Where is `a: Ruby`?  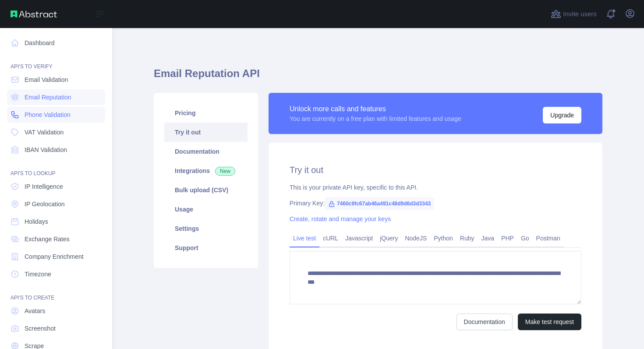 a: Ruby is located at coordinates (467, 238).